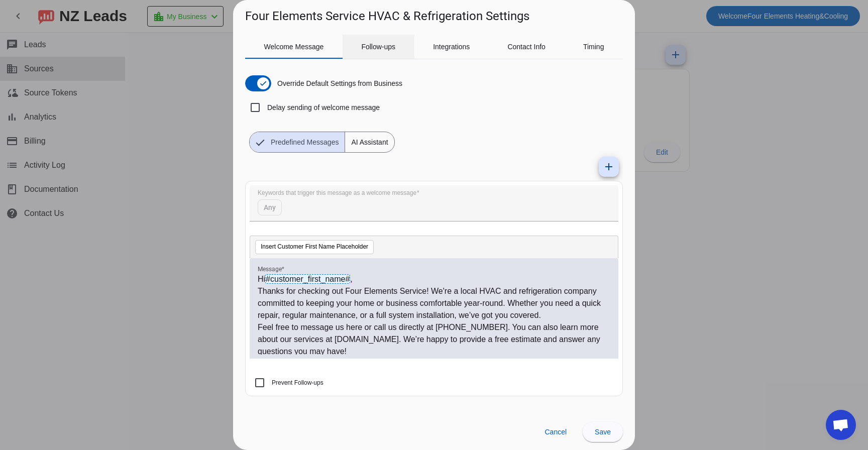  I want to click on label: Override Default Settings from Business, so click(338, 83).